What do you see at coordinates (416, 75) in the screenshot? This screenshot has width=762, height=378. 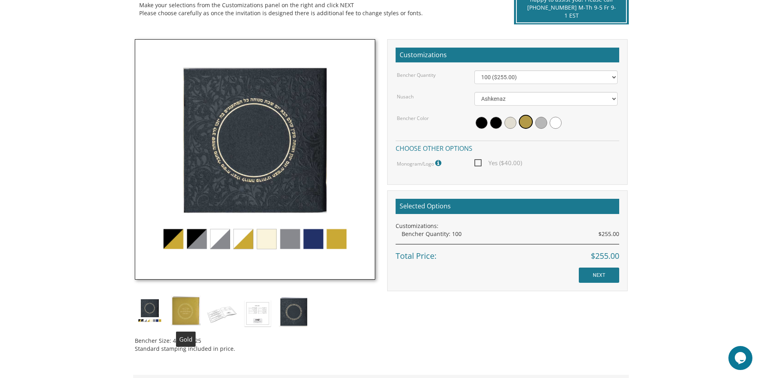 I see `label: Bencher Quantity` at bounding box center [416, 75].